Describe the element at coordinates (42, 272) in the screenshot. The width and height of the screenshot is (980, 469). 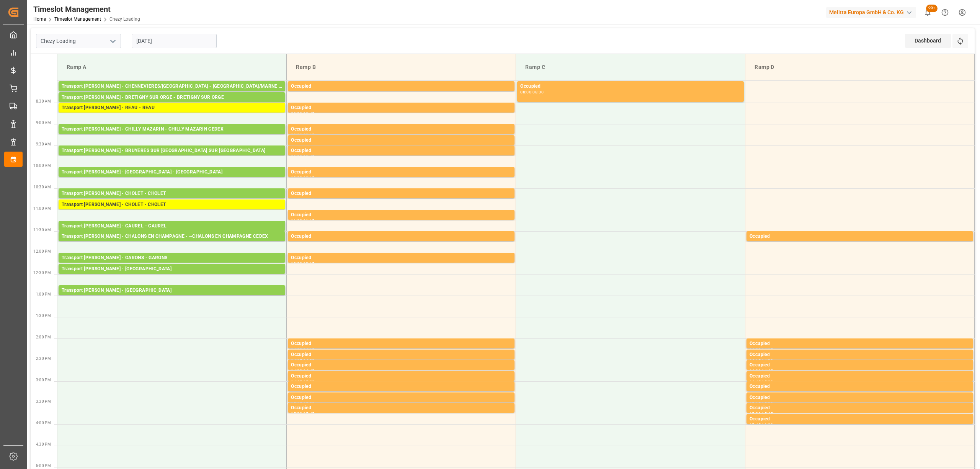
I see `span: 12:30 PM` at that location.